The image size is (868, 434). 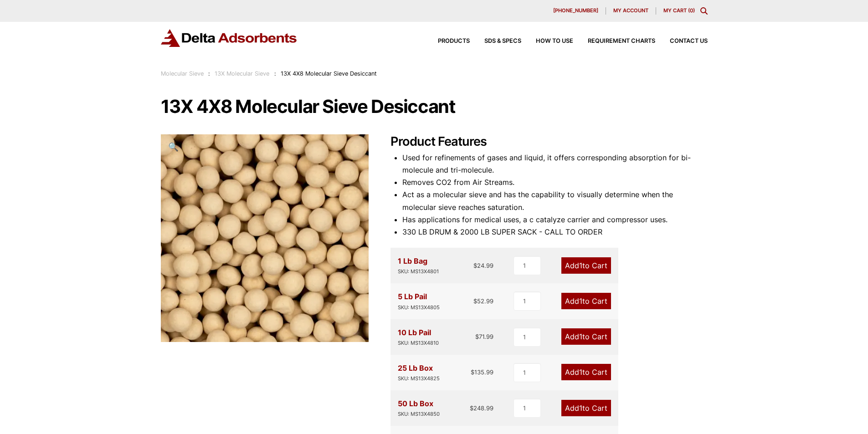 I want to click on div: 1 Lb Bag, so click(x=418, y=265).